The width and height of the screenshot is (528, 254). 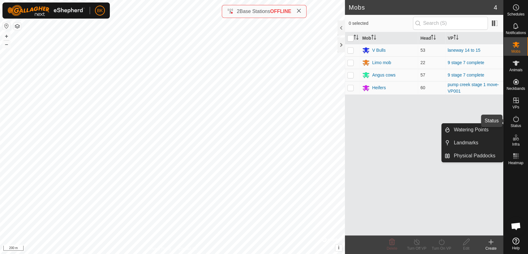 What do you see at coordinates (379, 50) in the screenshot?
I see `div: V Bulls` at bounding box center [379, 50].